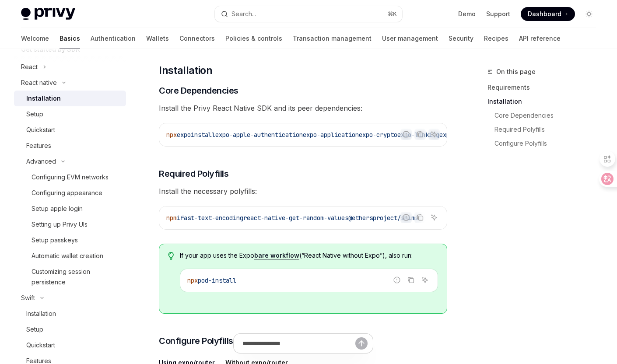 The width and height of the screenshot is (617, 364). Describe the element at coordinates (244, 14) in the screenshot. I see `div: Search...` at that location.